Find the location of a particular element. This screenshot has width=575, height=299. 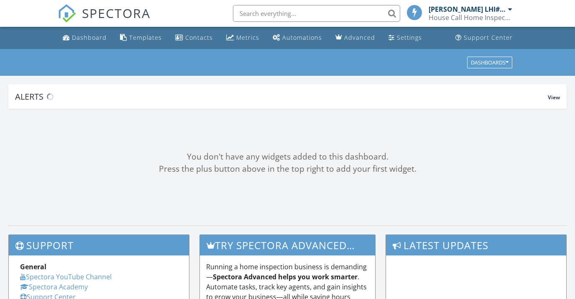

div: You don't have any widgets added to this dashboard. is located at coordinates (288, 157).